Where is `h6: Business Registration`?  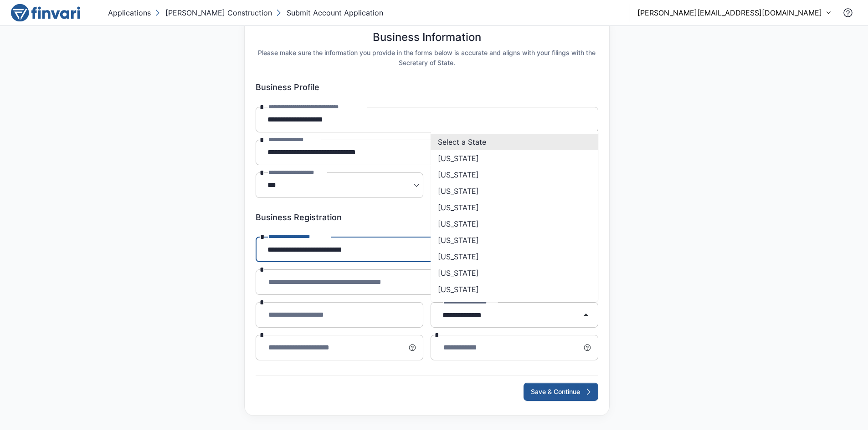
h6: Business Registration is located at coordinates (427, 217).